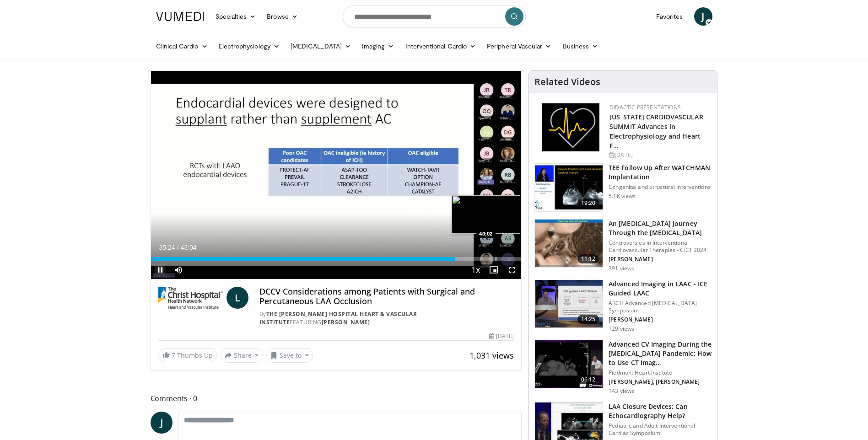 Image resolution: width=868 pixels, height=440 pixels. Describe the element at coordinates (494, 270) in the screenshot. I see `button: Enable picture-in-picture mode` at that location.